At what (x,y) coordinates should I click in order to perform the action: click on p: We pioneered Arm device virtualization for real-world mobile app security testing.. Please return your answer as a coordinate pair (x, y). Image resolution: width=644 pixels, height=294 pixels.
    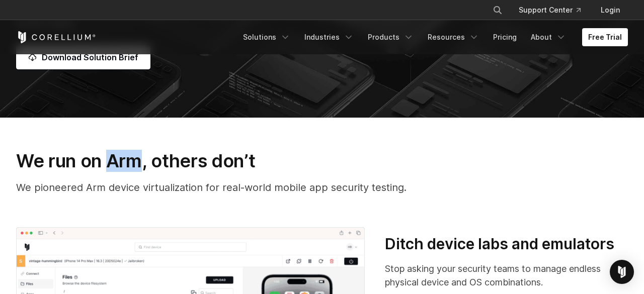
    Looking at the image, I should click on (322, 187).